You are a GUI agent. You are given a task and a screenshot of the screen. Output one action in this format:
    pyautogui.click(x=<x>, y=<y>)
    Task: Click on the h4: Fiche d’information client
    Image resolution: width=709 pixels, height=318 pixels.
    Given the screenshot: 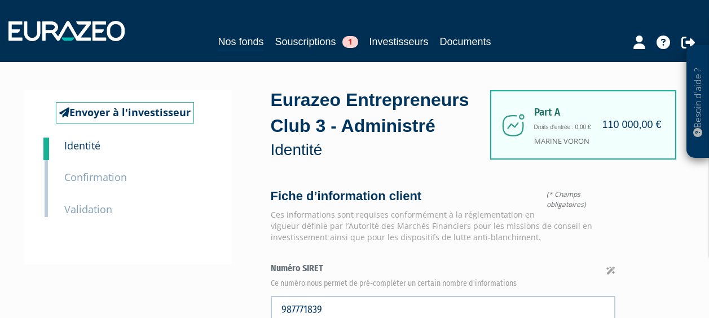 What is the action you would take?
    pyautogui.click(x=444, y=196)
    